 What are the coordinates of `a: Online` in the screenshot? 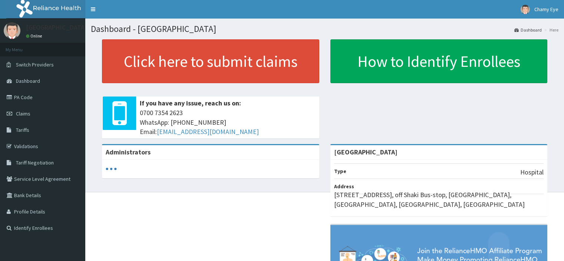 It's located at (35, 36).